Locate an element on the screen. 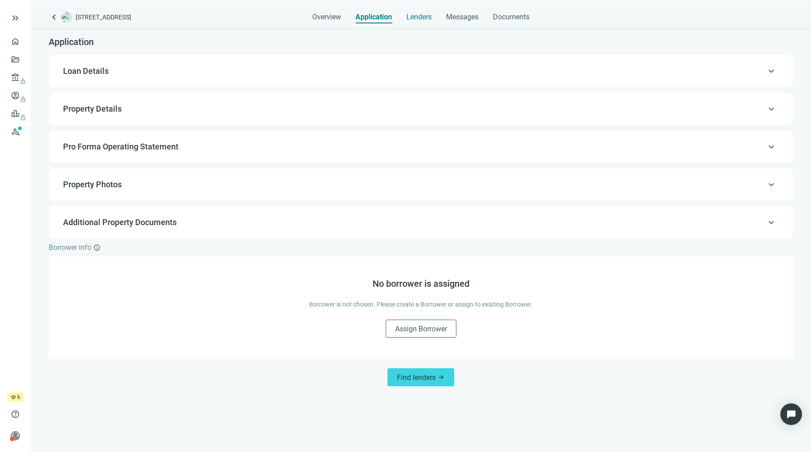 This screenshot has width=811, height=452. span: keyboard_arrow_left is located at coordinates (54, 17).